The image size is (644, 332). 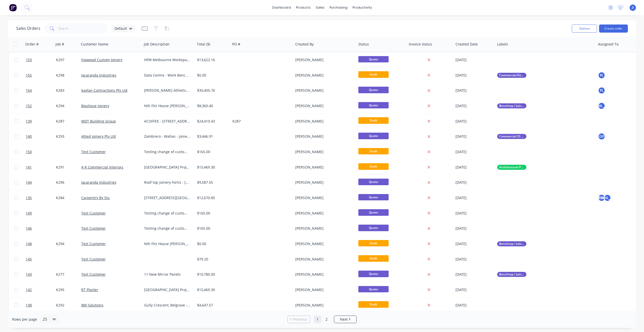 I want to click on div: Status, so click(x=364, y=45).